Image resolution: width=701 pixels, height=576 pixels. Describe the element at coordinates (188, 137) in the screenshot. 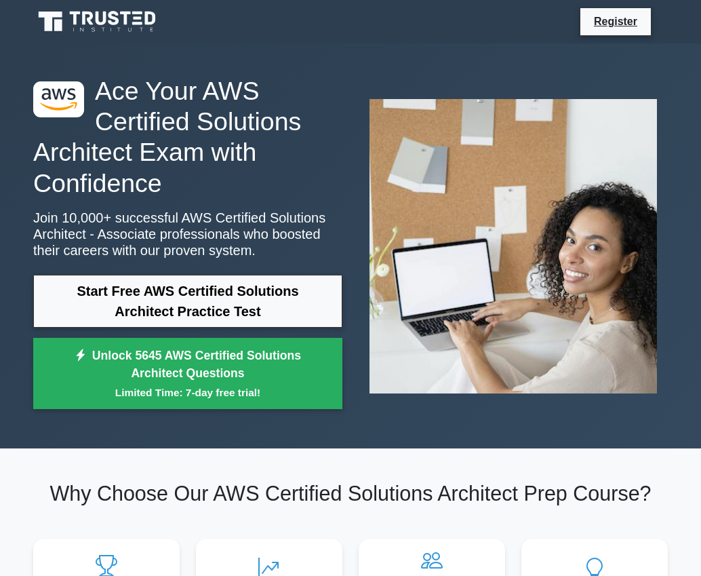

I see `h1: Ace Your AWS Certified Solutions Architect Exam with Confidence` at that location.